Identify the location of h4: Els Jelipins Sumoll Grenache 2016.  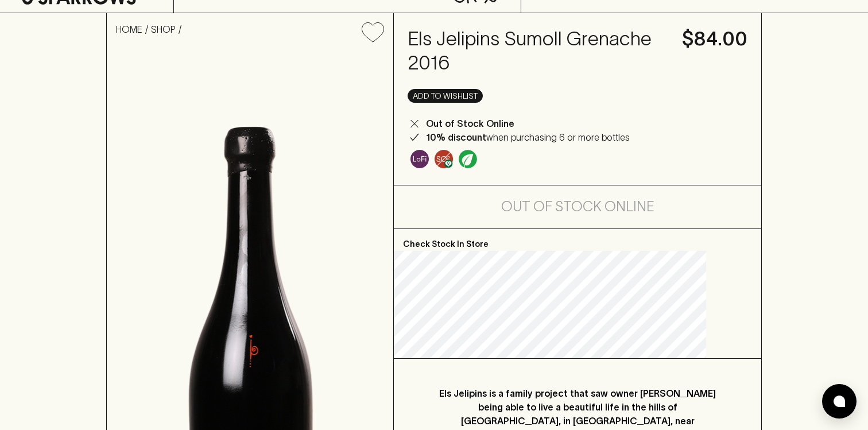
(538, 51).